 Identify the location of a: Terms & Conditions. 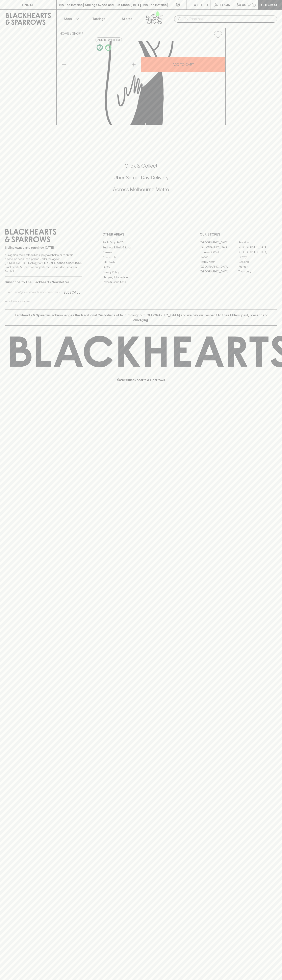
(141, 282).